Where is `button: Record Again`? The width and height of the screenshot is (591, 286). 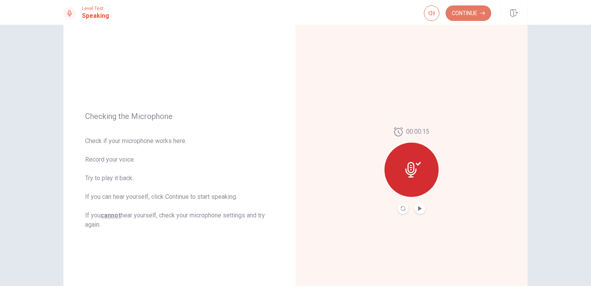
button: Record Again is located at coordinates (403, 208).